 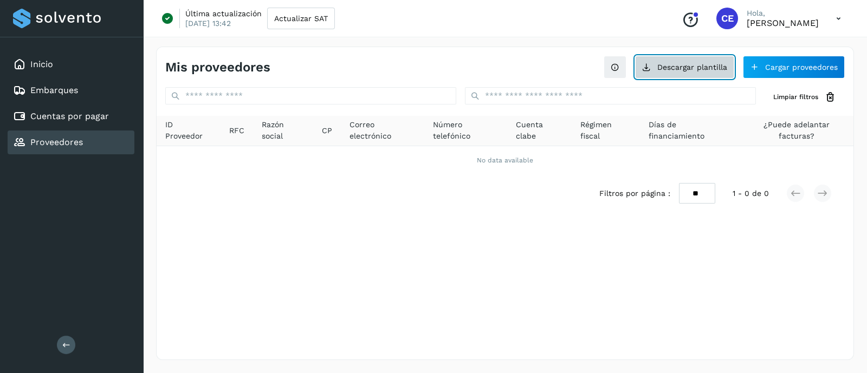 What do you see at coordinates (189, 131) in the screenshot?
I see `span: ID Proveedor` at bounding box center [189, 131].